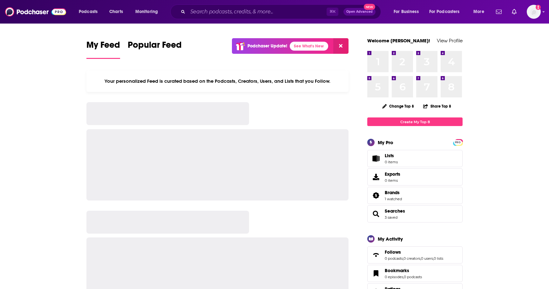 Image resolution: width=549 pixels, height=289 pixels. I want to click on a: View Profile, so click(450, 40).